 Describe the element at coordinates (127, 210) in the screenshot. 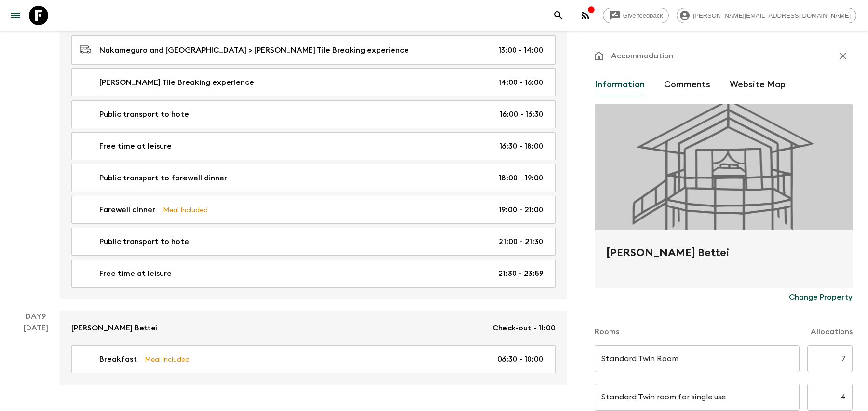

I see `p: Farewell dinner` at that location.